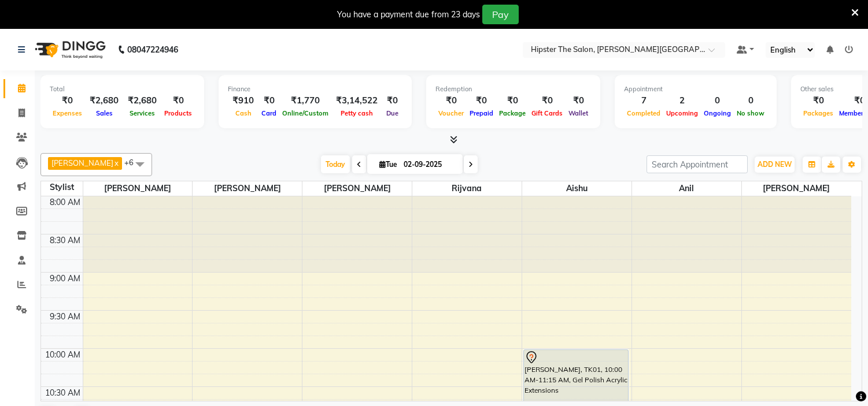 The width and height of the screenshot is (868, 406). I want to click on span: Completed, so click(644, 113).